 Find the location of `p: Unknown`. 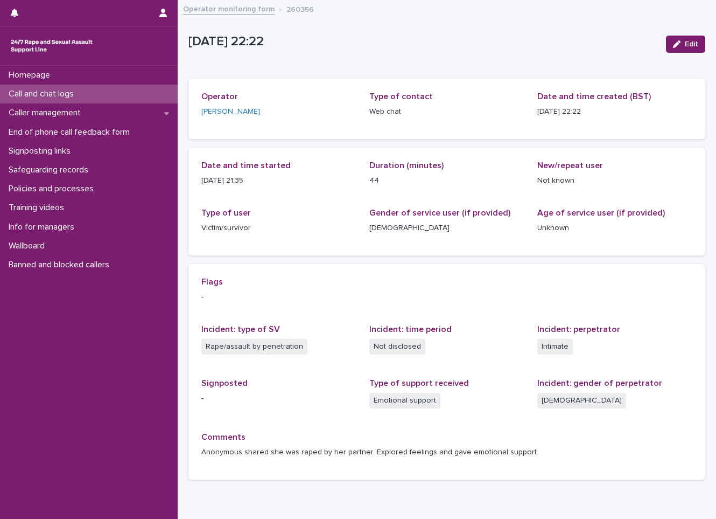

p: Unknown is located at coordinates (615, 228).